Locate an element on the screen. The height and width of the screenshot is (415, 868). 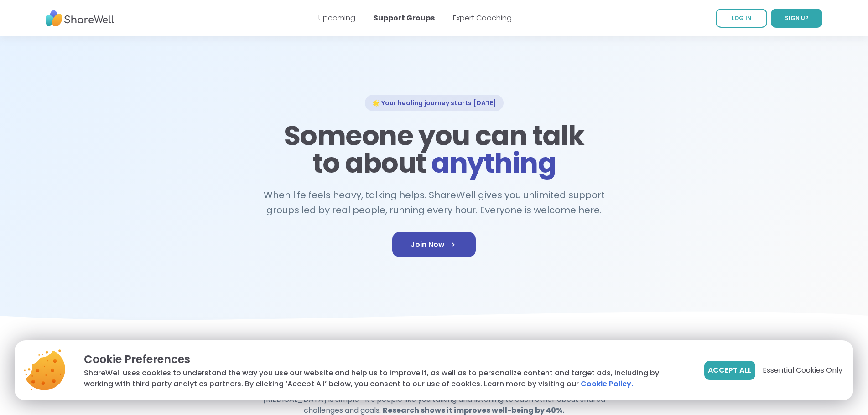
span: Join Now is located at coordinates (434, 245).